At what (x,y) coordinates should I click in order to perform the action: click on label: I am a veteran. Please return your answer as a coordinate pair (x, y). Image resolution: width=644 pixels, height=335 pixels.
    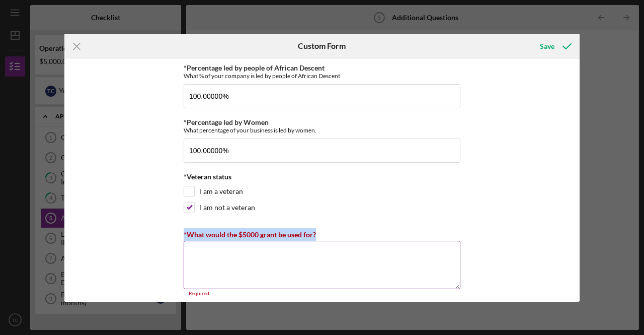
    Looking at the image, I should click on (221, 191).